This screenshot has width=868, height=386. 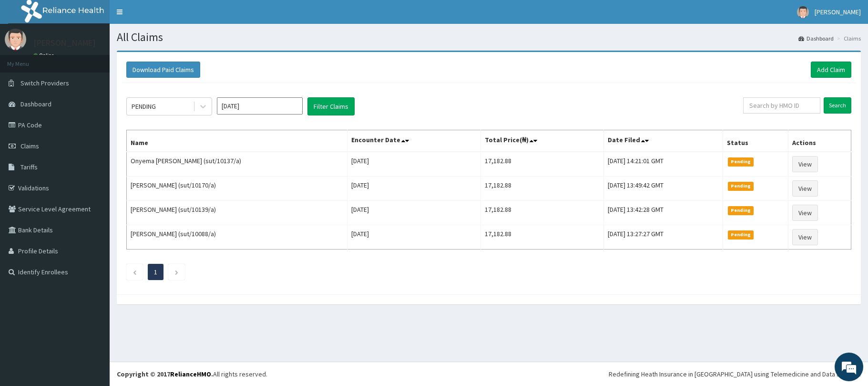 What do you see at coordinates (489, 37) in the screenshot?
I see `h1: All Claims` at bounding box center [489, 37].